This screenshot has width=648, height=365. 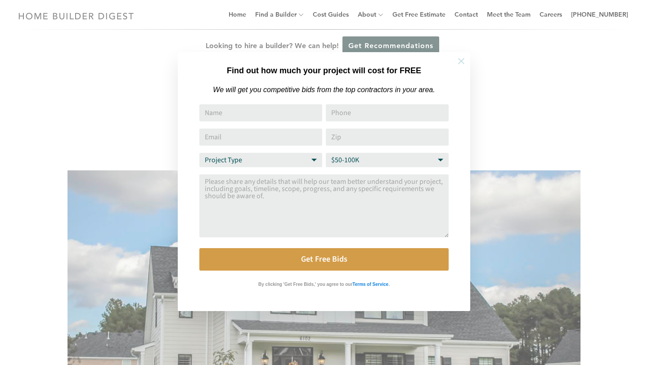 I want to click on strong: Terms of Service, so click(x=370, y=284).